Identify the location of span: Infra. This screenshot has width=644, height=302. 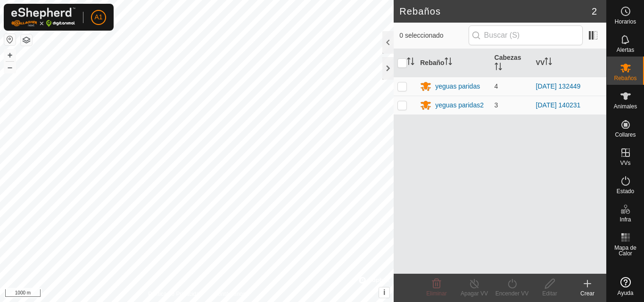
(625, 220).